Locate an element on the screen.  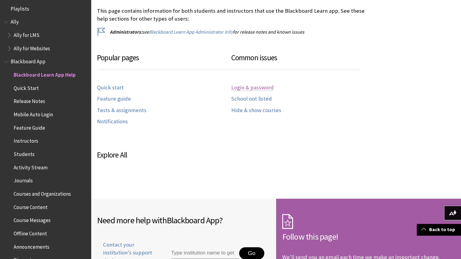
span: Ally for LMS is located at coordinates (26, 34).